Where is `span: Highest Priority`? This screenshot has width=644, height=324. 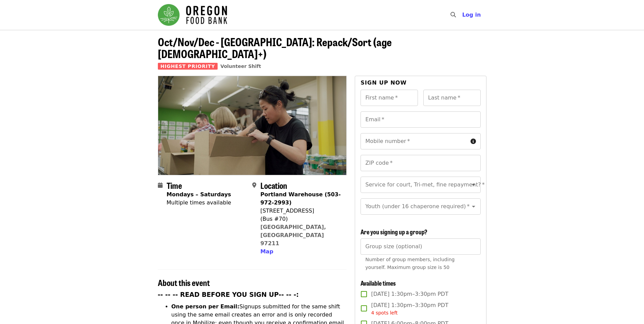 span: Highest Priority is located at coordinates (188, 67).